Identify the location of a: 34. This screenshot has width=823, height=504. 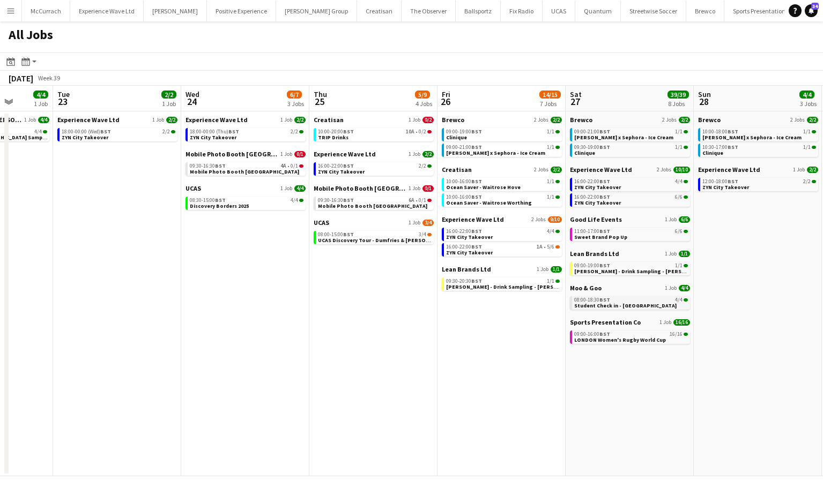
(812, 10).